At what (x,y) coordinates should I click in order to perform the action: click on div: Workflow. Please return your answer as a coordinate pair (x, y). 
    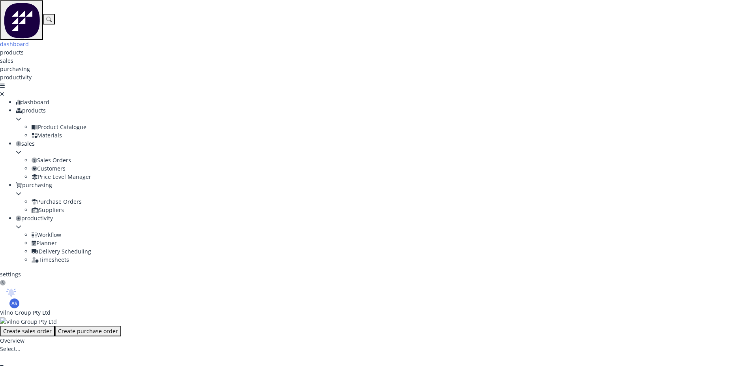
    Looking at the image, I should click on (382, 235).